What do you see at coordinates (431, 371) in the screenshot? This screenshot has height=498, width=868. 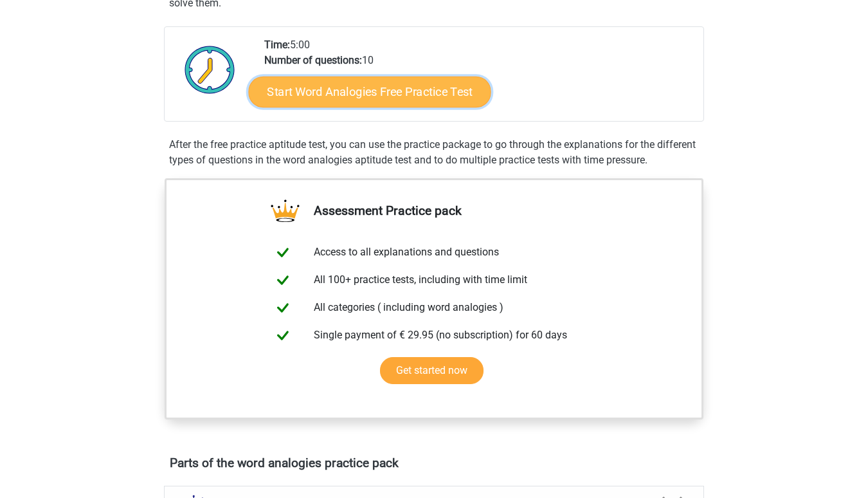 I see `a: Get started now` at bounding box center [431, 371].